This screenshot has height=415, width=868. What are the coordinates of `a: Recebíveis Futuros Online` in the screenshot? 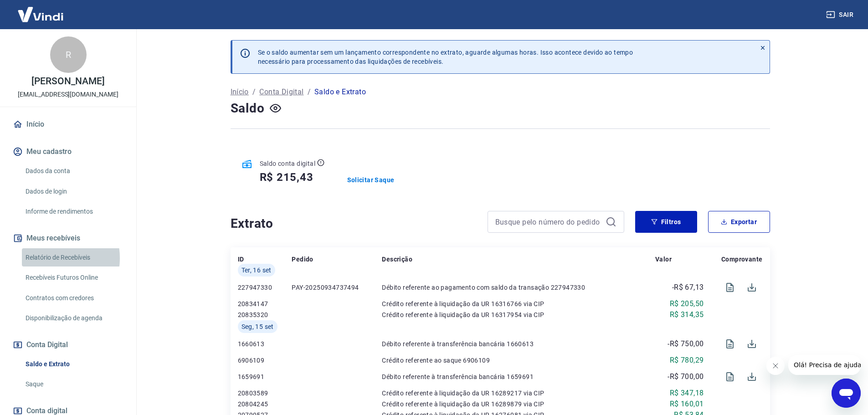 It's located at (74, 277).